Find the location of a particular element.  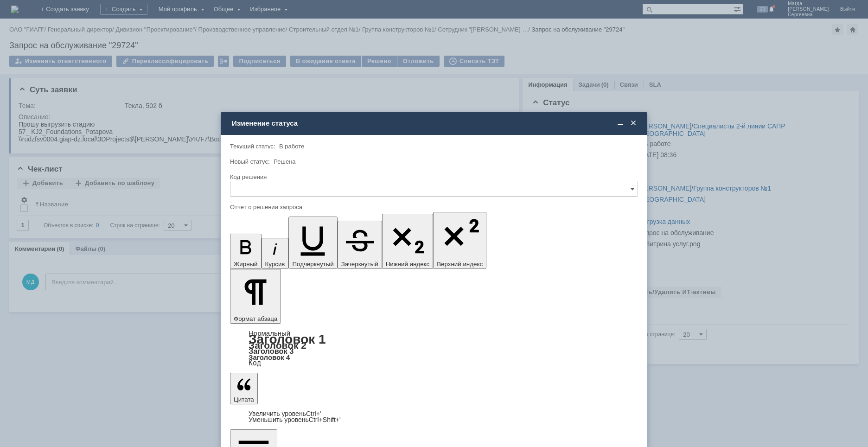

a: Increase is located at coordinates (285, 414).